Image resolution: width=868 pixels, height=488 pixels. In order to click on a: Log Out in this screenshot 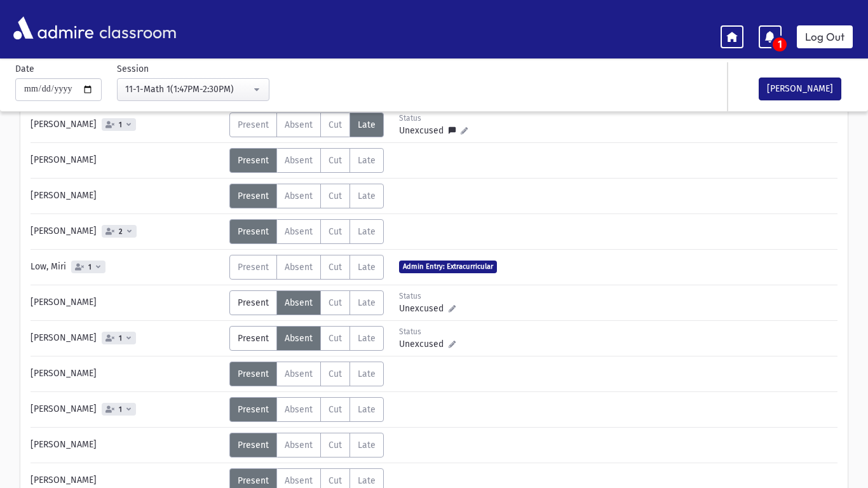, I will do `click(825, 37)`.